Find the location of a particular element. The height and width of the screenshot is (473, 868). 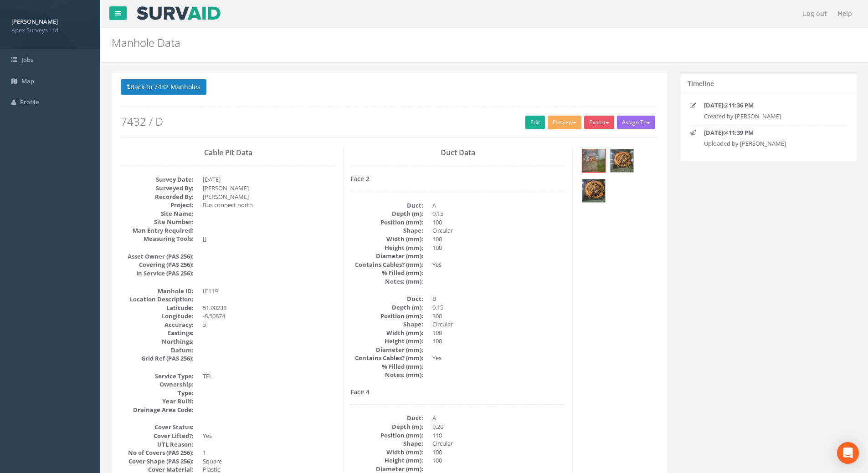

dt: Cover Shape (PAS 256): is located at coordinates (157, 461).